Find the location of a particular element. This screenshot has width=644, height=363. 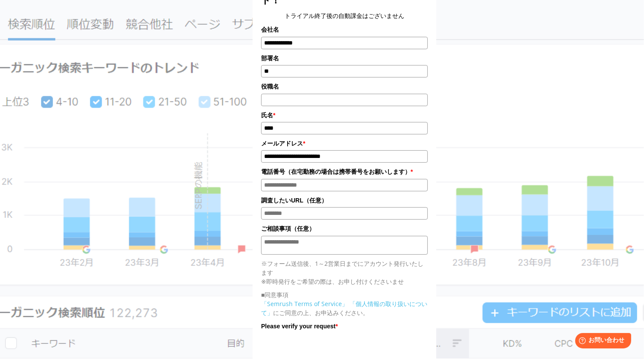

center: トライアル終了後の自動課金はございません is located at coordinates (345, 16).